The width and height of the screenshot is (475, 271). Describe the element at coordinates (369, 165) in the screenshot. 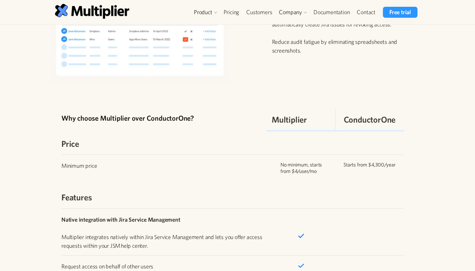

I see `div: Starts from $4,300/year` at that location.